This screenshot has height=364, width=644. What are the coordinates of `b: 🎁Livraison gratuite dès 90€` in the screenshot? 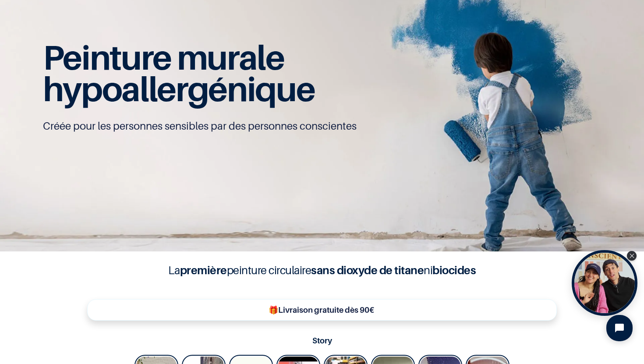 It's located at (321, 309).